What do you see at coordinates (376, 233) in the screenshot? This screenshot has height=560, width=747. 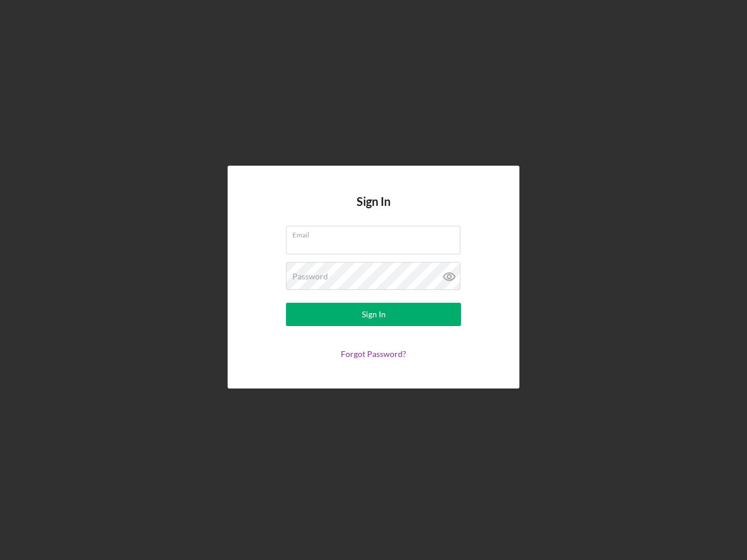 I see `label: Email` at bounding box center [376, 233].